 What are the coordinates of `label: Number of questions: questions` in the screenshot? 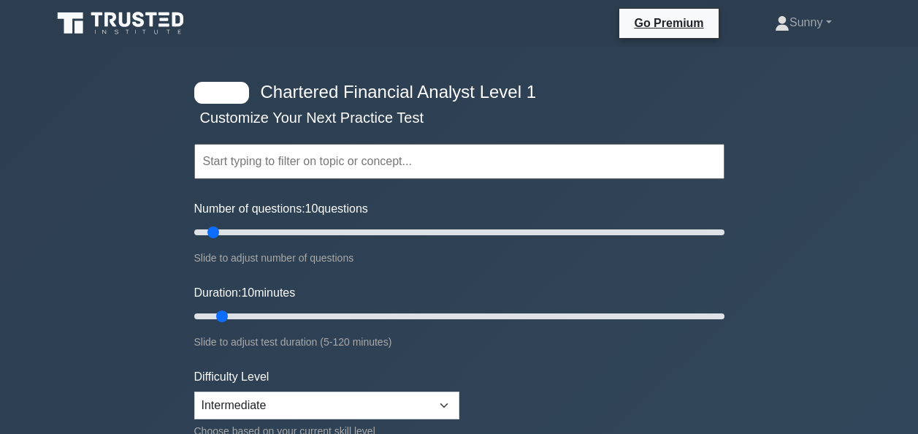 It's located at (281, 209).